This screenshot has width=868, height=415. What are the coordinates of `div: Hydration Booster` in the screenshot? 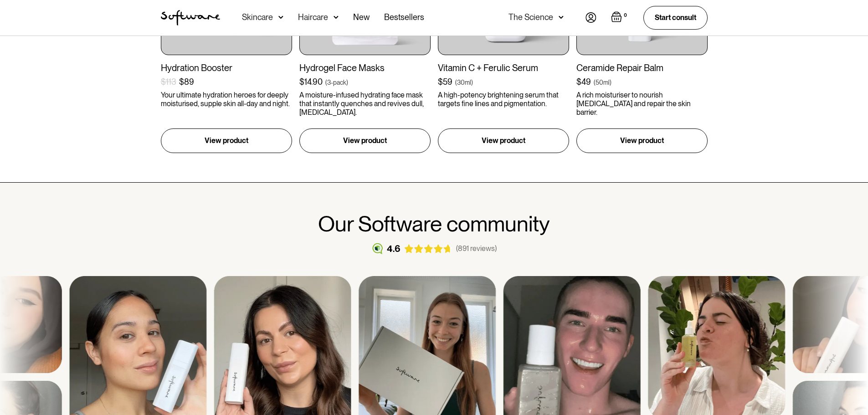 It's located at (227, 68).